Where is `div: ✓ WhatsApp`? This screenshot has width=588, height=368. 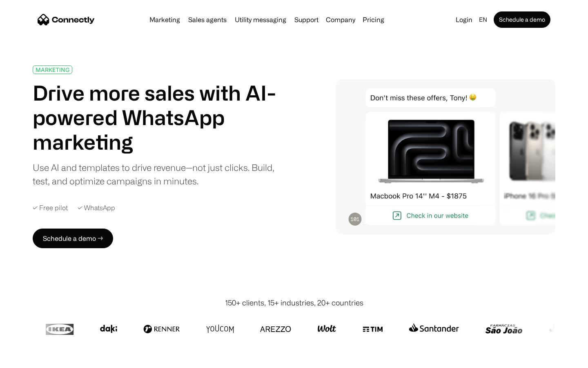
div: ✓ WhatsApp is located at coordinates (96, 208).